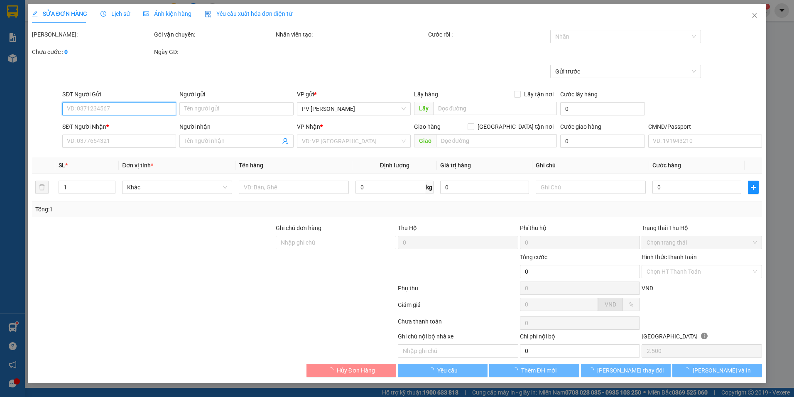  What do you see at coordinates (458, 307) in the screenshot?
I see `div: Giảm giá` at bounding box center [458, 307].